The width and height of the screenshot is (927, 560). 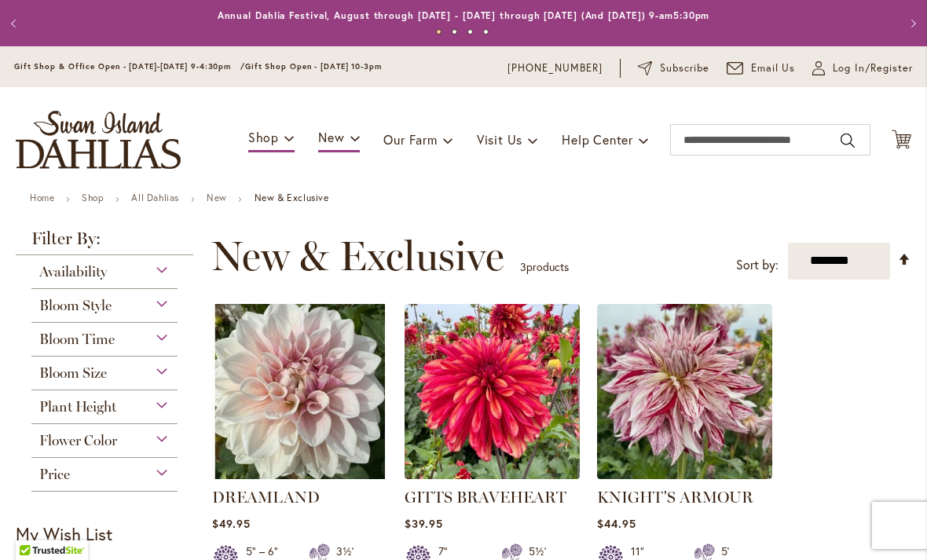 What do you see at coordinates (42, 197) in the screenshot?
I see `a: Home` at bounding box center [42, 197].